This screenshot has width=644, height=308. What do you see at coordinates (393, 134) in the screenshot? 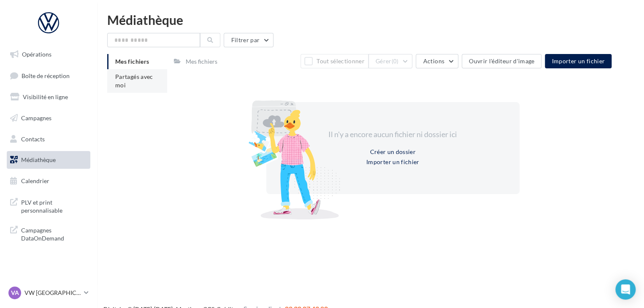
I see `span: Il n'y a encore aucun fichier ni dossier ici` at bounding box center [393, 134].